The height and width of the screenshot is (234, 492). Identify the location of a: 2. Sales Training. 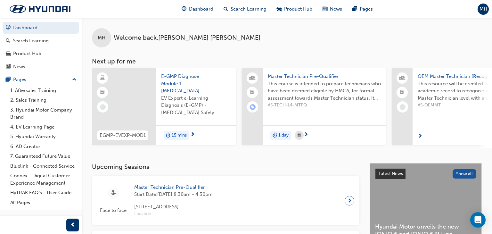
(43, 100).